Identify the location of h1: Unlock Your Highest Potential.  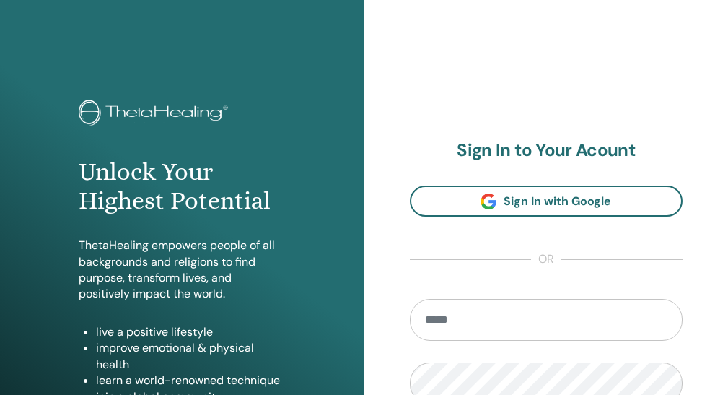
(182, 187).